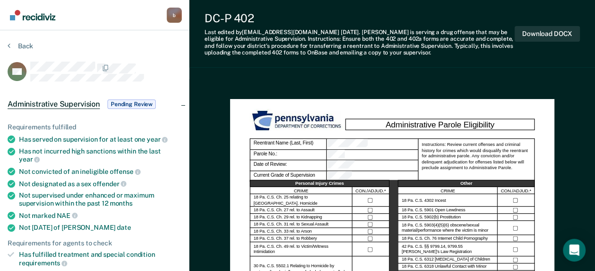 The width and height of the screenshot is (595, 271). I want to click on label: 18 Pa. C.S. 6318 Unlawful Contact with Minor, so click(444, 267).